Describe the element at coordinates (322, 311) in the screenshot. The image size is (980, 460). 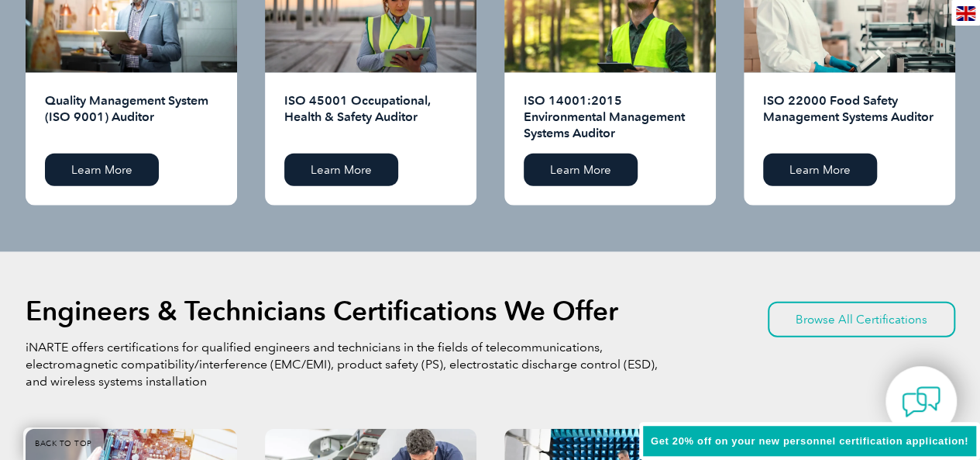
I see `h2: Engineers & Technicians Certifications We Offer` at that location.